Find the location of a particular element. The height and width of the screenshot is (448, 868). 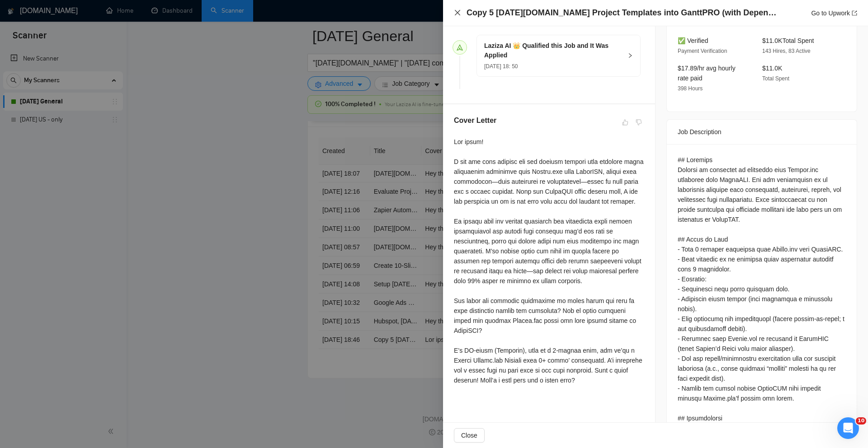

span: Close is located at coordinates (469, 435).